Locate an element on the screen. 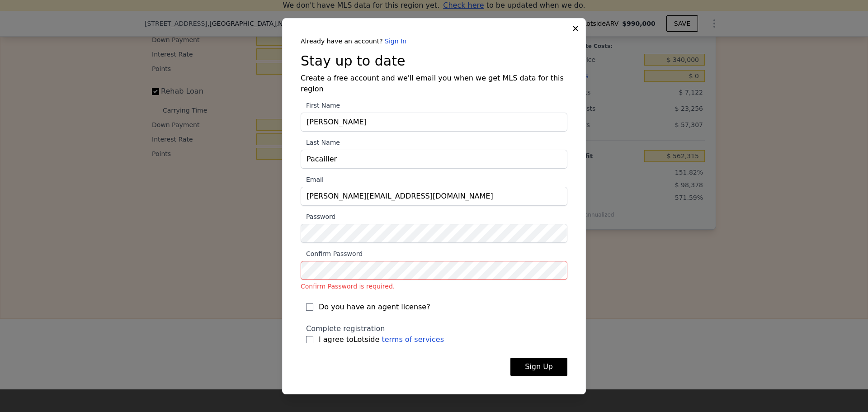 The height and width of the screenshot is (412, 868). input: I agree toLotside terms of services is located at coordinates (310, 340).